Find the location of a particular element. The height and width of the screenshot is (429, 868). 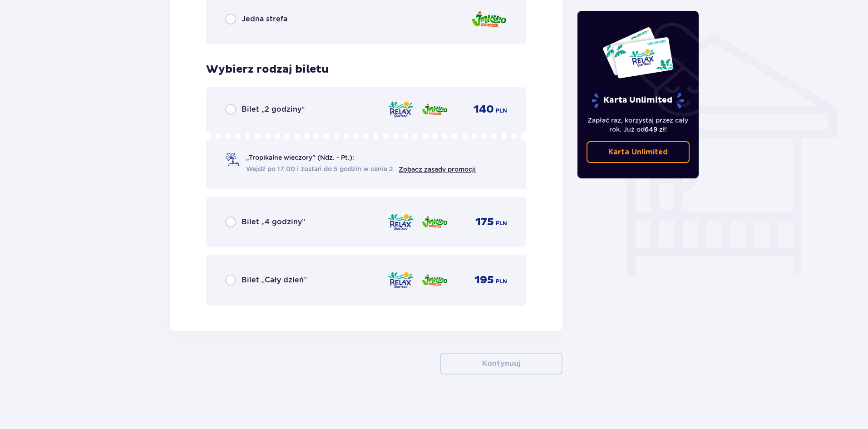

a: Zobacz zasady promocji is located at coordinates (437, 169).